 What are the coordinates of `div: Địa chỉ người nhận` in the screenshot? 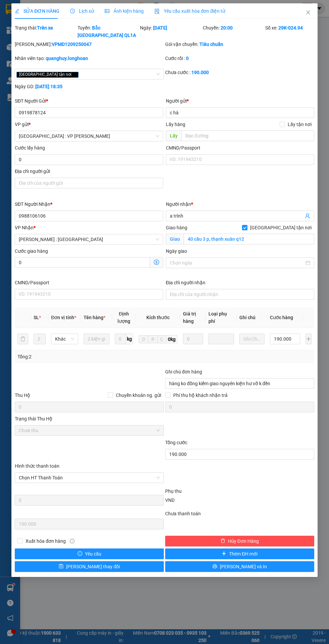 It's located at (240, 283).